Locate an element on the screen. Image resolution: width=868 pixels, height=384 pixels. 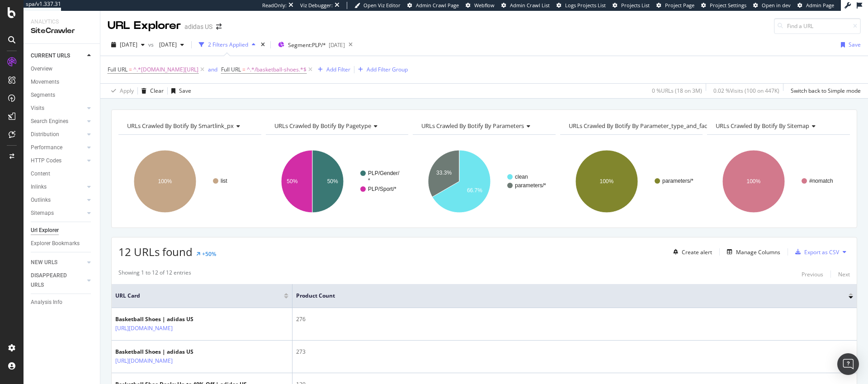
span: 2025 Sep. 9th is located at coordinates (128, 44).